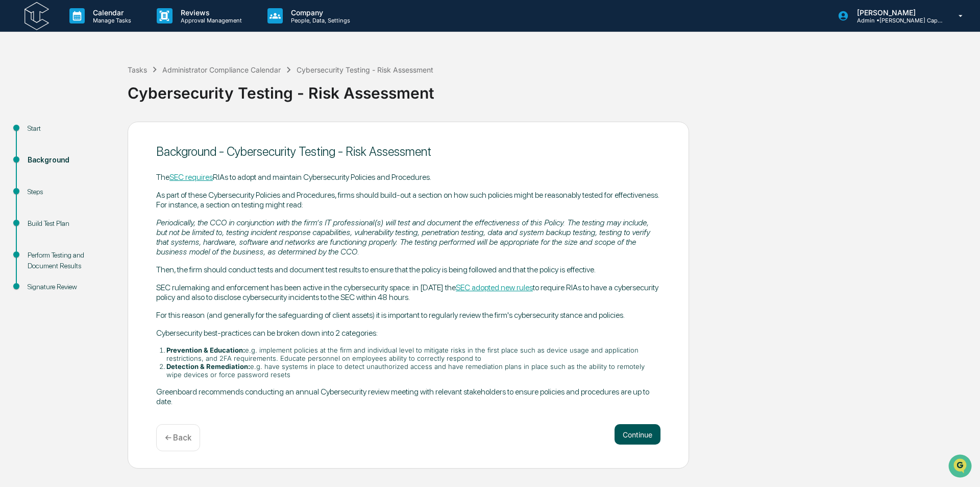 This screenshot has width=980, height=487. What do you see at coordinates (408, 151) in the screenshot?
I see `div: Background - Cybersecurity Testing - Risk Assessment` at bounding box center [408, 151].